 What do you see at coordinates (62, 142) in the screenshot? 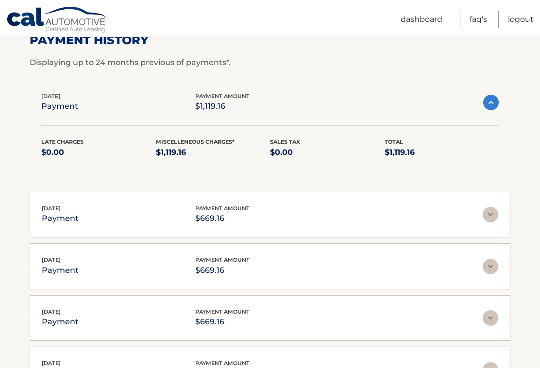
I see `span: Late Charges` at bounding box center [62, 142].